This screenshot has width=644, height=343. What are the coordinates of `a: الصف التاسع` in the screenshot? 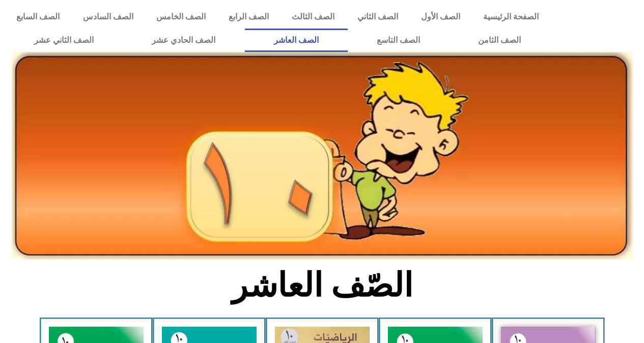 It's located at (398, 40).